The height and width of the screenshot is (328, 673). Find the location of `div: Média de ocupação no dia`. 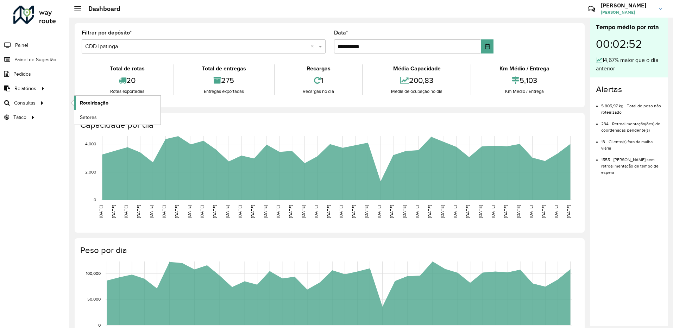

div: Média de ocupação no dia is located at coordinates (417, 92).